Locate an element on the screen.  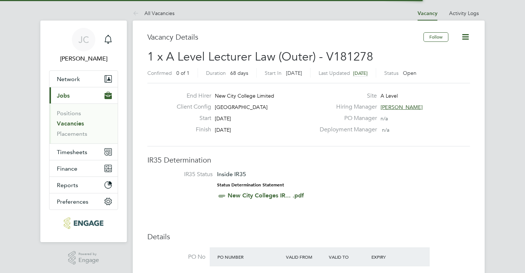
a: All Vacancies is located at coordinates (154, 13).